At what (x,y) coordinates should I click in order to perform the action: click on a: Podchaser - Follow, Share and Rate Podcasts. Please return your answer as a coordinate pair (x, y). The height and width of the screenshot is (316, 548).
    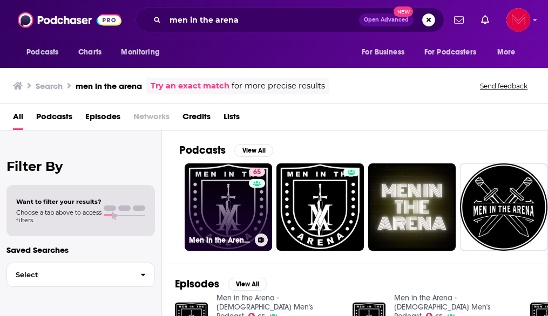
    Looking at the image, I should click on (70, 20).